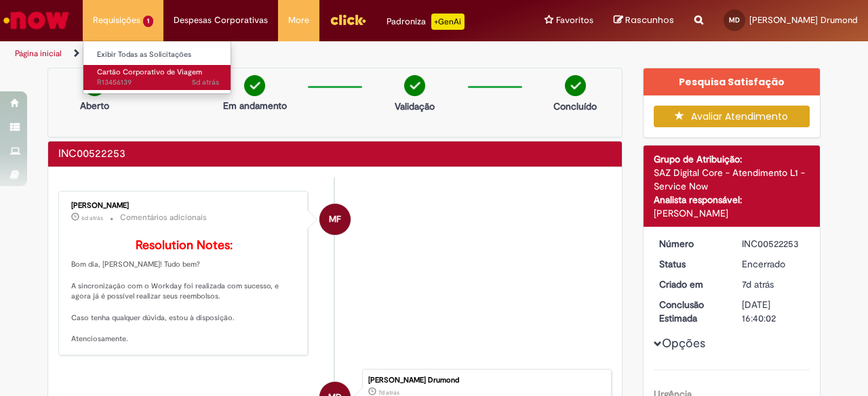 The image size is (868, 396). I want to click on div: INC00522253, so click(773, 244).